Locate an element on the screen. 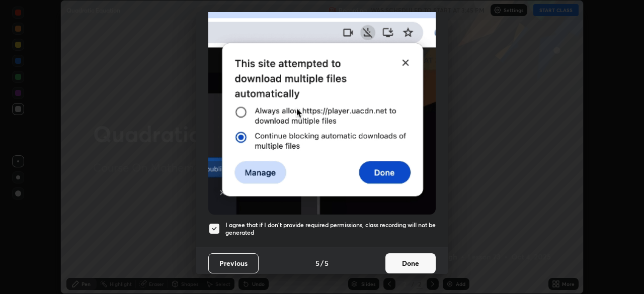 The width and height of the screenshot is (644, 294). h5: I agree that if I don't provide required permissions, class recording will not be generated is located at coordinates (331, 229).